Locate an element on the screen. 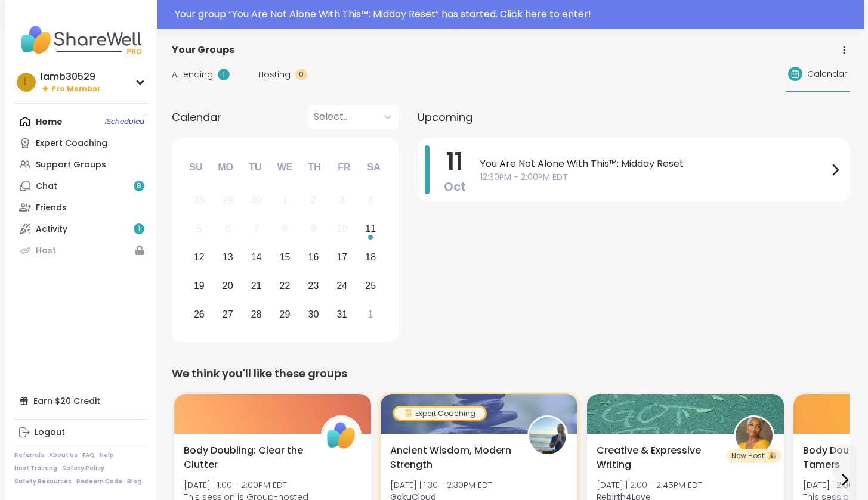 The height and width of the screenshot is (500, 868). span: You Are Not Alone With This™: Midday Reset is located at coordinates (654, 164).